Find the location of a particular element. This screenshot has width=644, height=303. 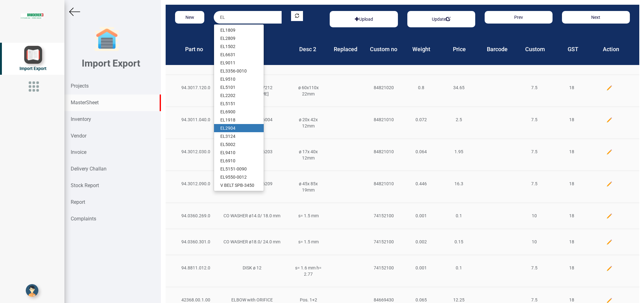

button: Prev is located at coordinates (519, 17).